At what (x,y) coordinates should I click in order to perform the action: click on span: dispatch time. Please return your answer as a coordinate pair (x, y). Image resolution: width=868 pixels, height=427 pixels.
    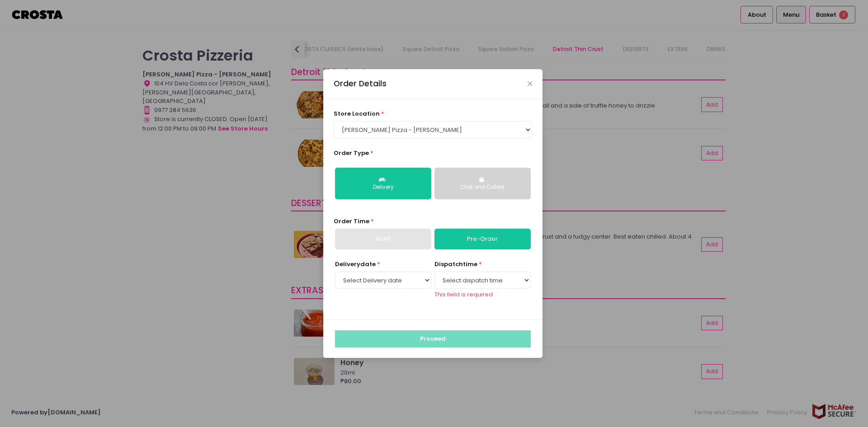
    Looking at the image, I should click on (456, 264).